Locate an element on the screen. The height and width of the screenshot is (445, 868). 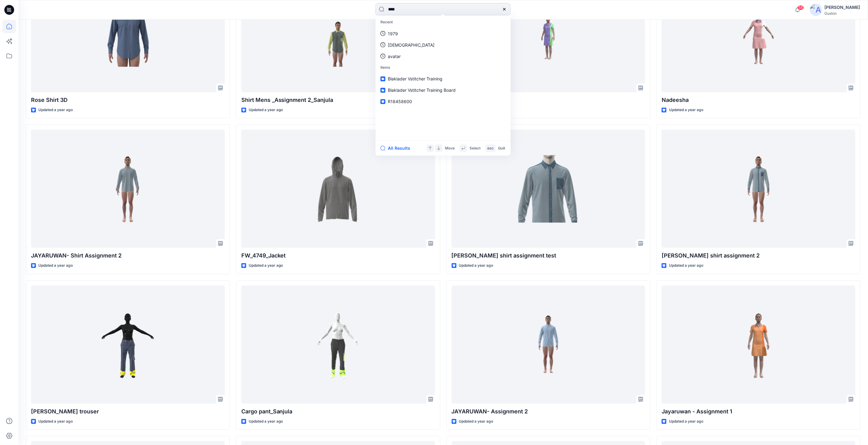
a: Cargo pant_Sanjula is located at coordinates (338, 344).